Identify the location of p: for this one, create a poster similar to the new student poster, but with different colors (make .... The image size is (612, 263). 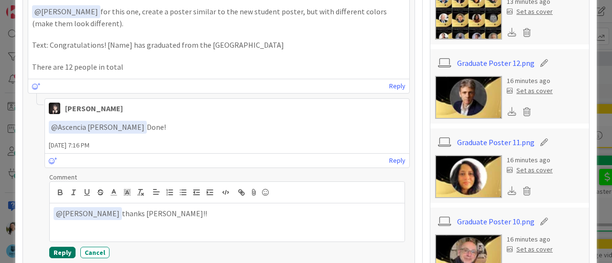
(218, 17).